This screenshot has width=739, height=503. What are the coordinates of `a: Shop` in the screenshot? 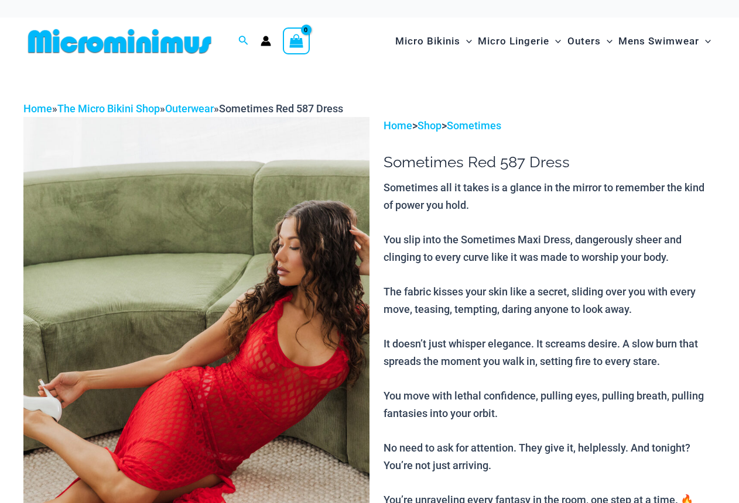 It's located at (429, 125).